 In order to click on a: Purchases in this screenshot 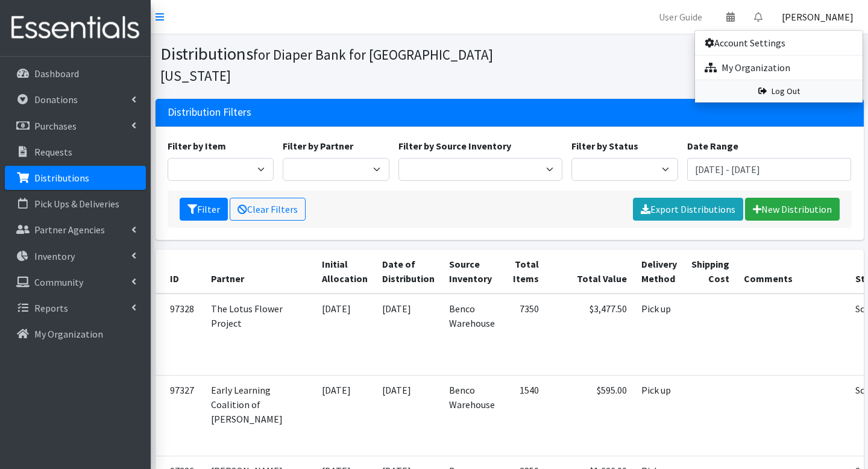, I will do `click(75, 126)`.